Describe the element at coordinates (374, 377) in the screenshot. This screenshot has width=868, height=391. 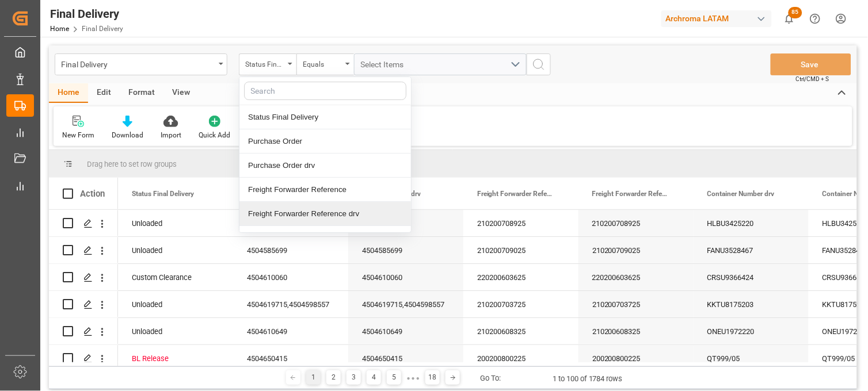
I see `div: 4` at that location.